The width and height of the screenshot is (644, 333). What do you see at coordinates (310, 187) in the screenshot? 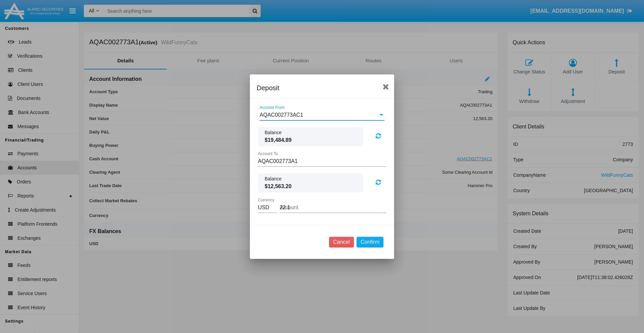
I see `span: $12,563.20` at bounding box center [310, 187].